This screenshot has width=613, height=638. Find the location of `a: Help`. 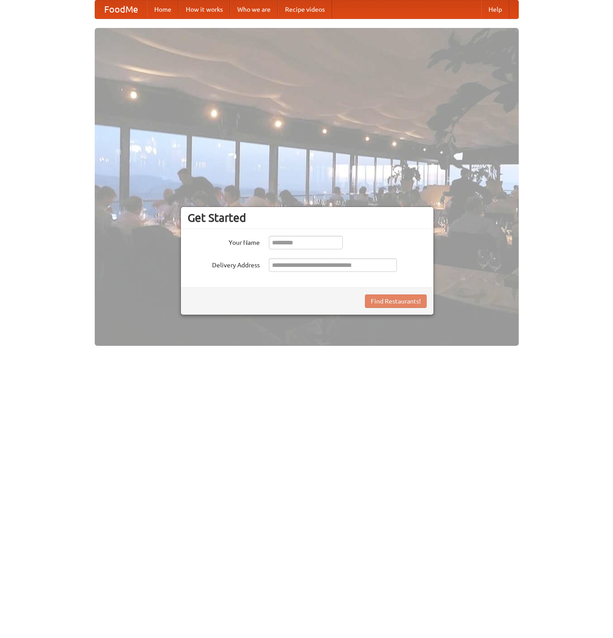

a: Help is located at coordinates (495, 9).